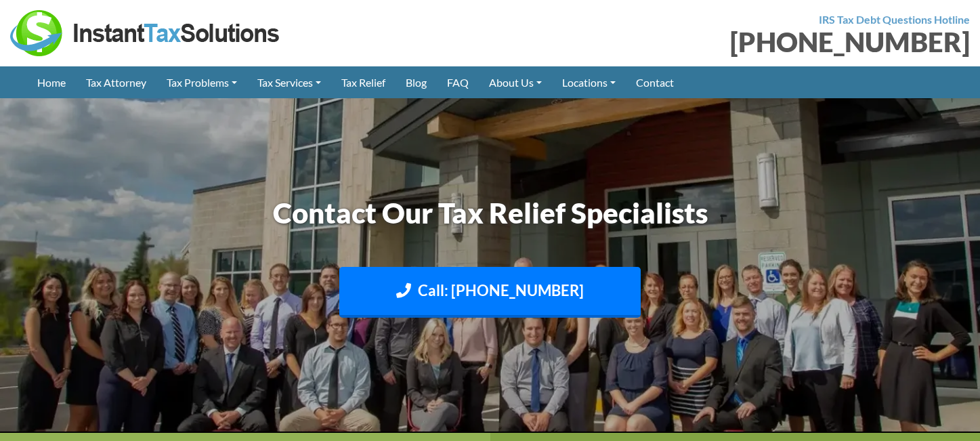 This screenshot has height=441, width=980. Describe the element at coordinates (490, 213) in the screenshot. I see `h1: Contact Our Tax Relief Specialists` at that location.